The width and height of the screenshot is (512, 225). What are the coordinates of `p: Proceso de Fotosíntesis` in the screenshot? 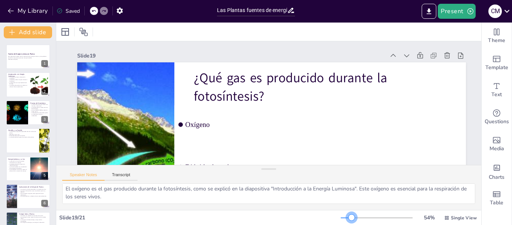 It's located at (39, 103).